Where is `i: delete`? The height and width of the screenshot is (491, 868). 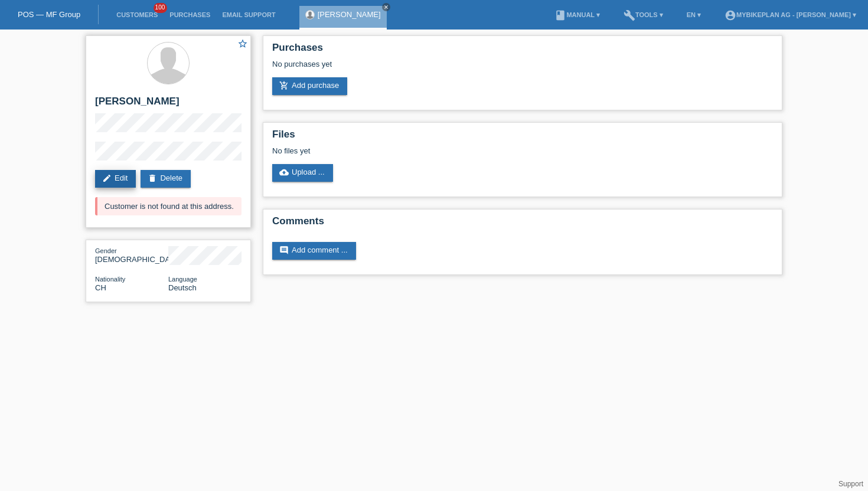 i: delete is located at coordinates (153, 178).